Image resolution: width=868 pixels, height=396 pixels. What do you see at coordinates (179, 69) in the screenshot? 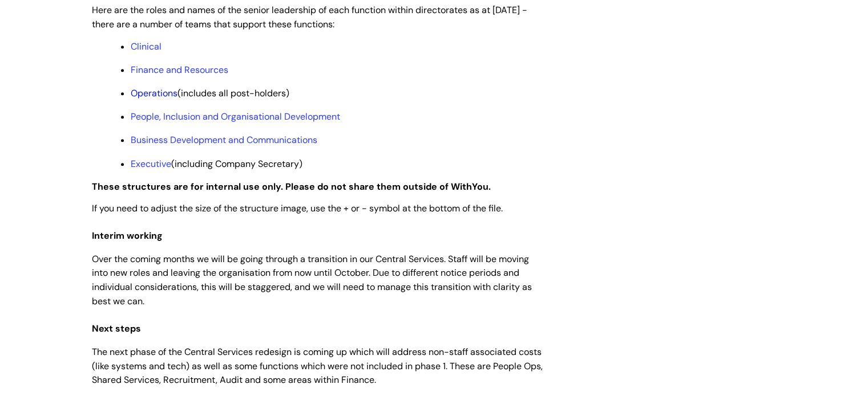
I see `a: Finance and Resources` at bounding box center [179, 69].